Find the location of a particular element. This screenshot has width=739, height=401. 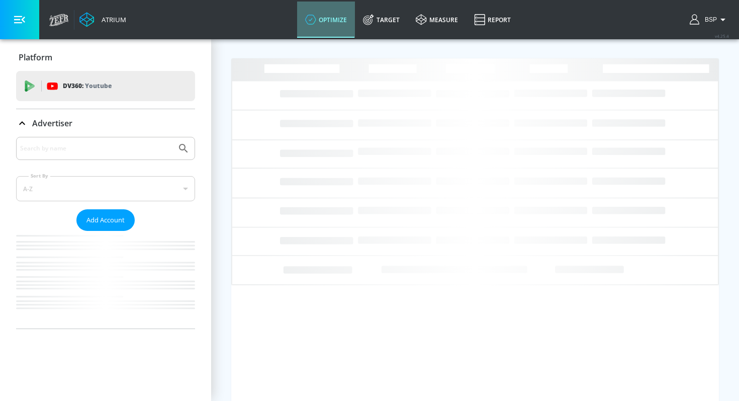

label: Sort By is located at coordinates (39, 175).